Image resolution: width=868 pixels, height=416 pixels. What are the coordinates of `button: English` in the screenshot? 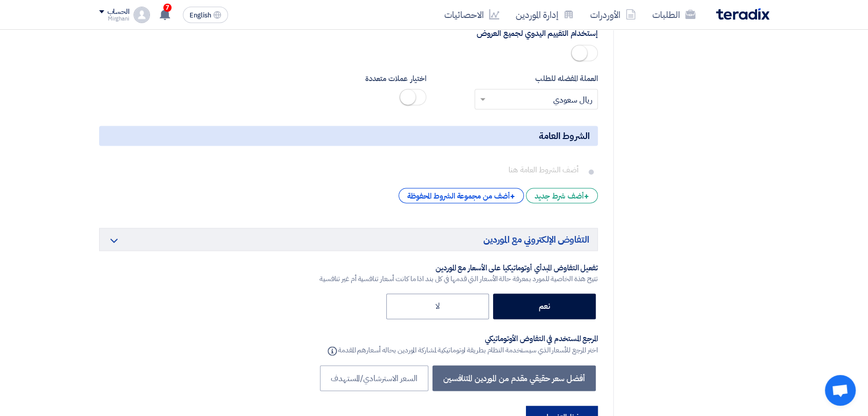 It's located at (205, 15).